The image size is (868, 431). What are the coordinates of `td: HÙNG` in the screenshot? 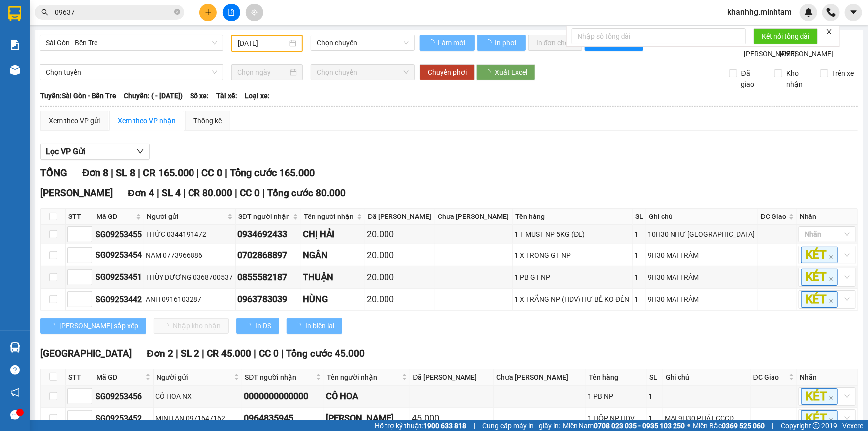 It's located at (334, 300).